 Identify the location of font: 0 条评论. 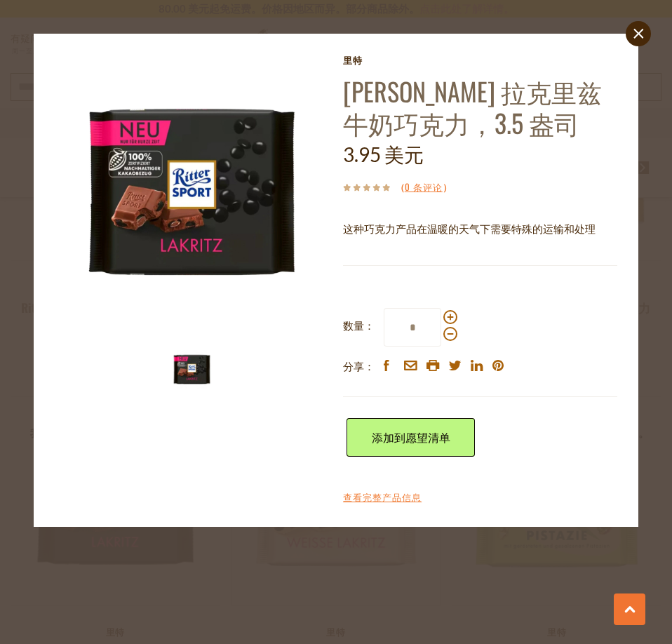
(424, 186).